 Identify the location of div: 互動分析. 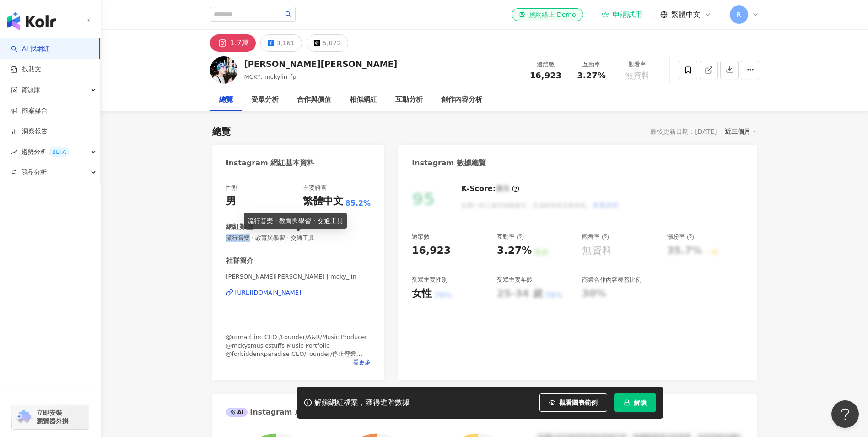
(409, 100).